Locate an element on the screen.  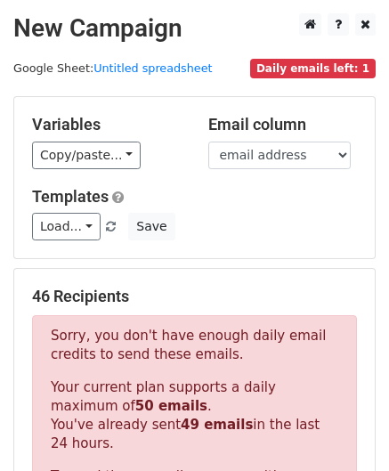
p: Your current plan supports a daily maximum of . You've already sent in the last 24 hours. is located at coordinates (194, 415).